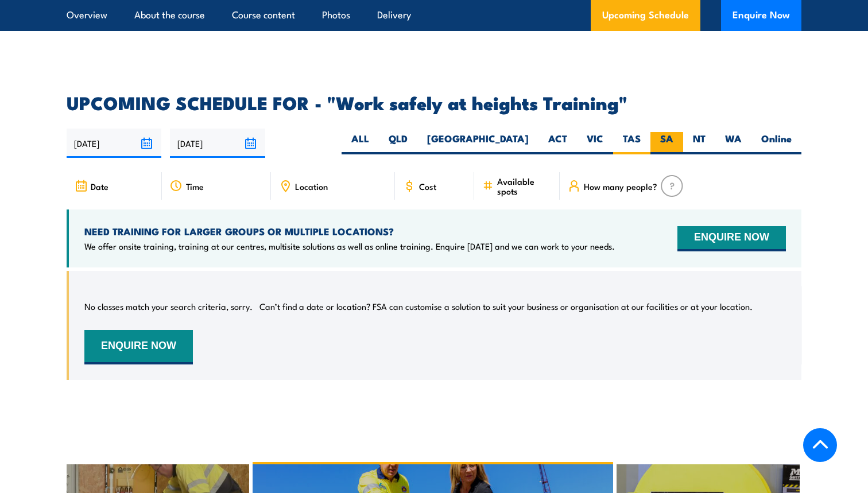 Image resolution: width=868 pixels, height=493 pixels. Describe the element at coordinates (114, 143) in the screenshot. I see `input: From date` at that location.